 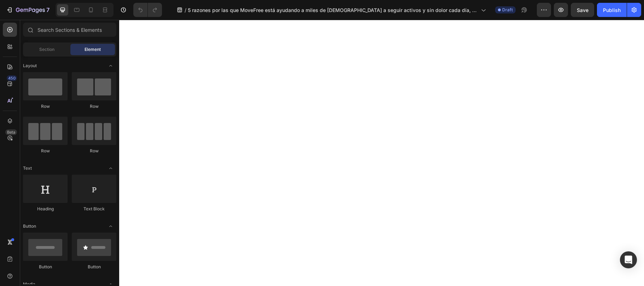 What do you see at coordinates (612, 10) in the screenshot?
I see `div: Publish` at bounding box center [612, 10].